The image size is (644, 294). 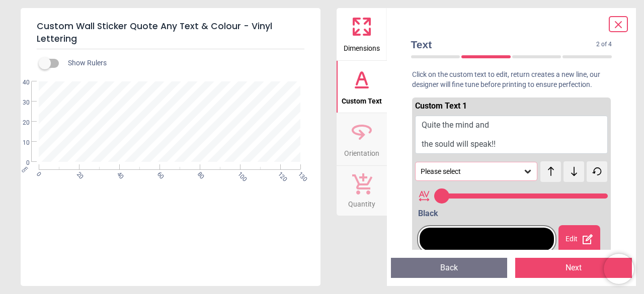 What do you see at coordinates (362, 46) in the screenshot?
I see `span: Dimensions` at bounding box center [362, 46].